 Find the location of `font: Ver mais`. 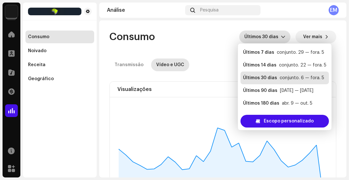

font: Ver mais is located at coordinates (313, 37).